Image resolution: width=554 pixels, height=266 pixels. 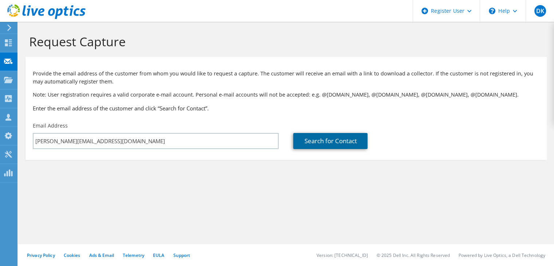 What do you see at coordinates (159, 255) in the screenshot?
I see `a: EULA` at bounding box center [159, 255].